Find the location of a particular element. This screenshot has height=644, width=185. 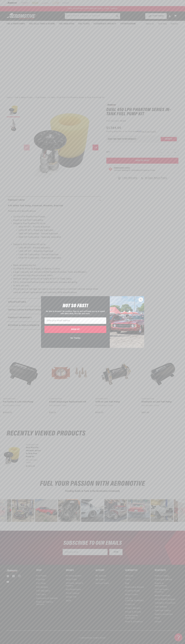

button: No Thanks is located at coordinates (75, 338).